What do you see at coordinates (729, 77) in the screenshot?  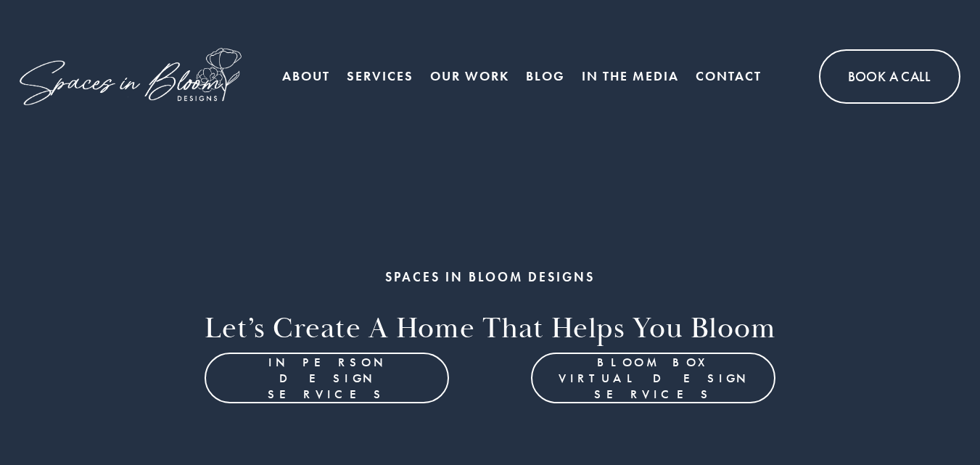 I see `a: Contact` at bounding box center [729, 77].